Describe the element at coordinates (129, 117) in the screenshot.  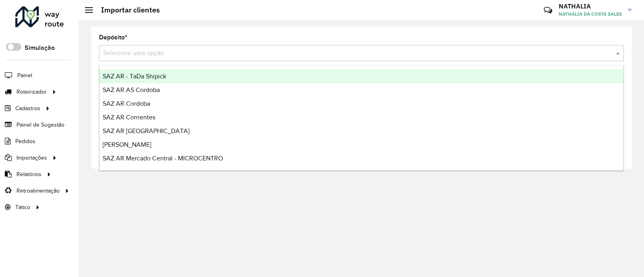
I see `span: SAZ AR Corrientes` at that location.